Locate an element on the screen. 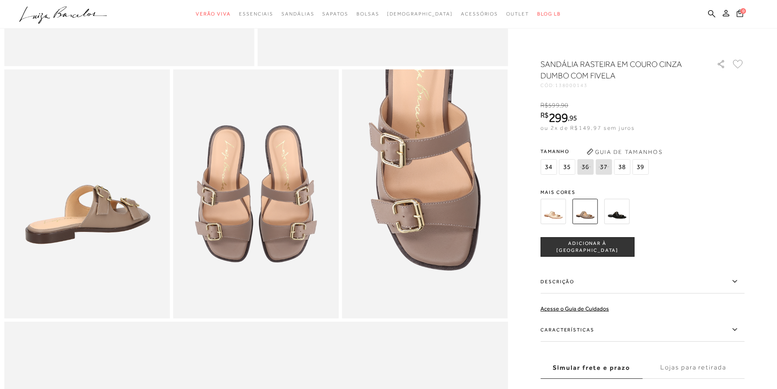  a: BLOG LB is located at coordinates (549, 14).